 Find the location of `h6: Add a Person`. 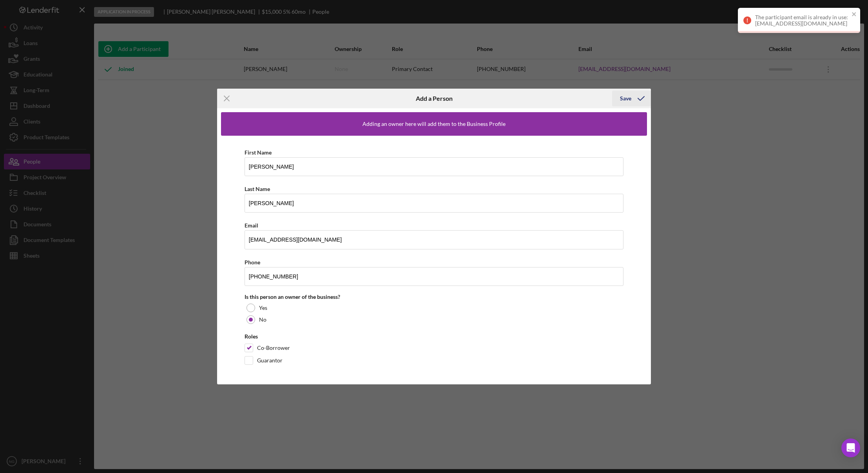

h6: Add a Person is located at coordinates (434, 99).